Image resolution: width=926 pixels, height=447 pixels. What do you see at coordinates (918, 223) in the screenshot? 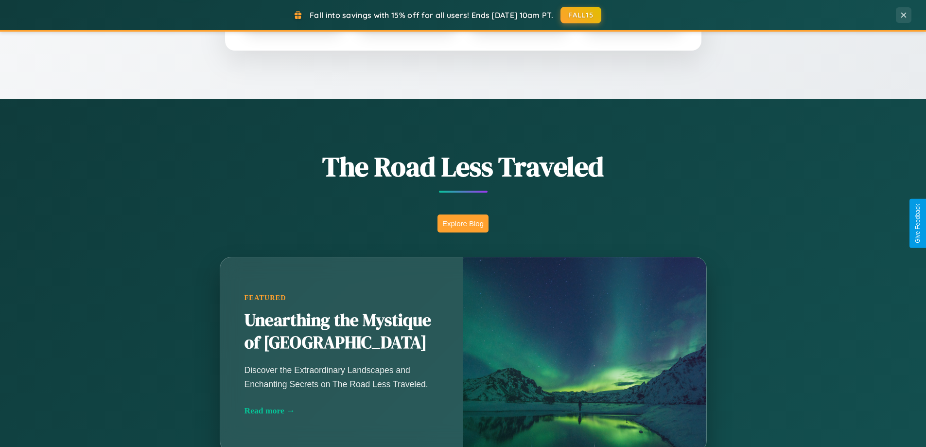
I see `div: Give Feedback` at bounding box center [918, 223].